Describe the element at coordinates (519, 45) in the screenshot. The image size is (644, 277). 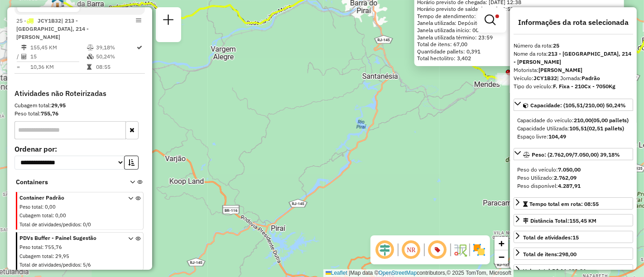
I see `div: Total de itens: 67,00` at that location.